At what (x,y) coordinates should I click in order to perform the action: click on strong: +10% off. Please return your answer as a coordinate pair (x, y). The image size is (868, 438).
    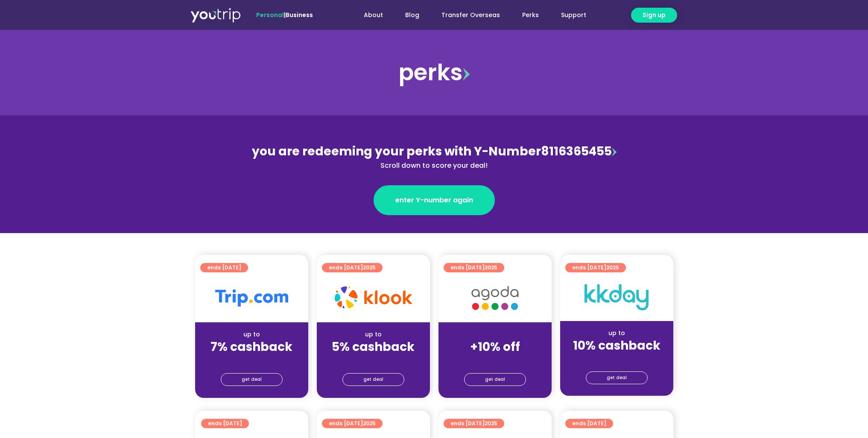
    Looking at the image, I should click on (495, 347).